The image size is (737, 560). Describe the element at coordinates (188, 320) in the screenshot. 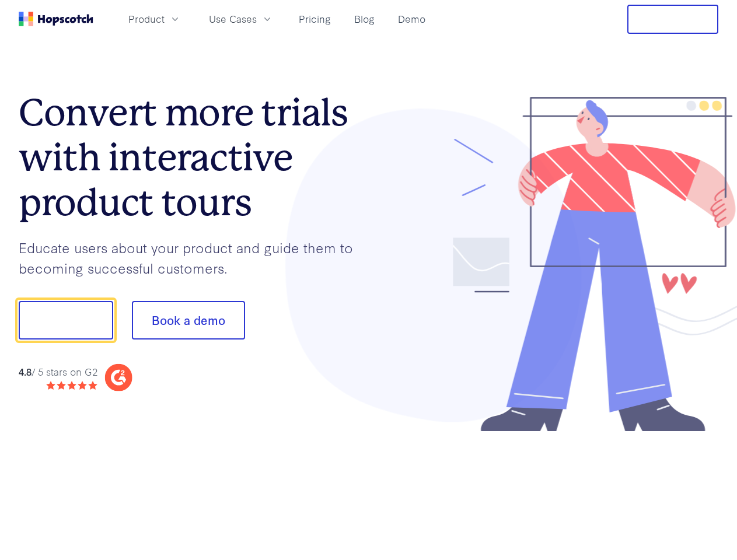

I see `button: Book a demo` at that location.